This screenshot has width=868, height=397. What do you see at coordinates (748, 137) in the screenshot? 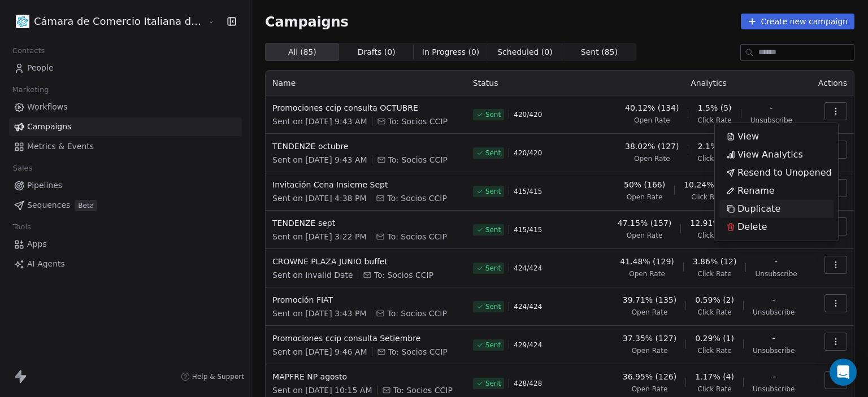
I see `span: View` at bounding box center [748, 137].